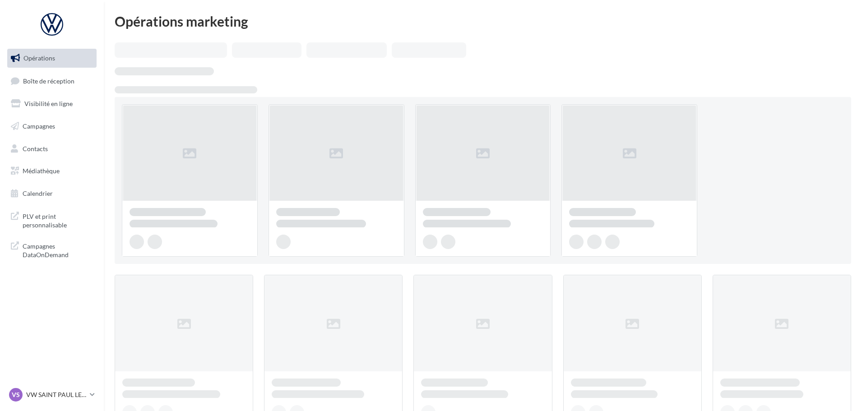 This screenshot has width=862, height=411. Describe the element at coordinates (52, 104) in the screenshot. I see `a: Visibilité en ligne` at that location.